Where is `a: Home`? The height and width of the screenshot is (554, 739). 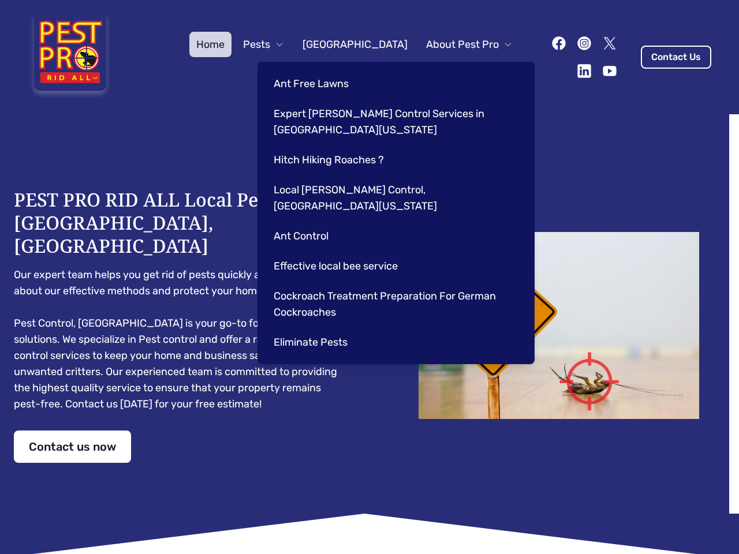 a: Home is located at coordinates (210, 44).